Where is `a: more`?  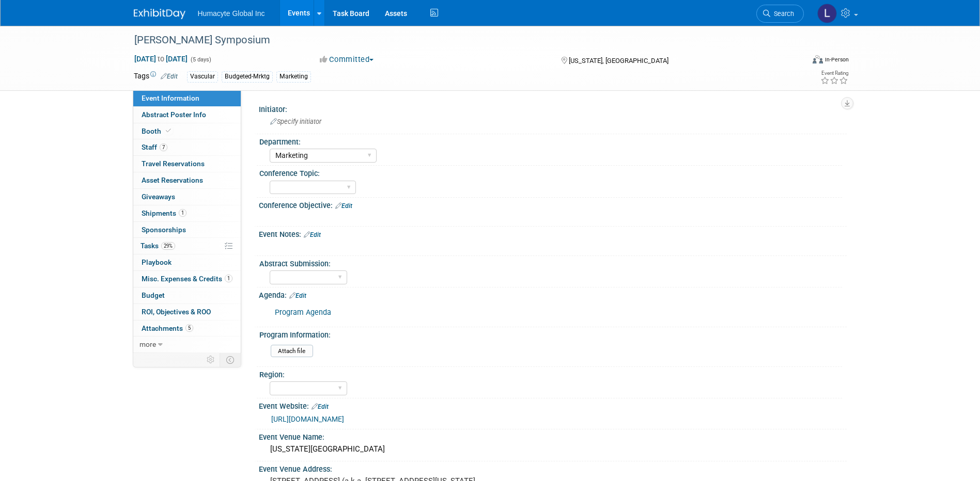 a: more is located at coordinates (187, 345).